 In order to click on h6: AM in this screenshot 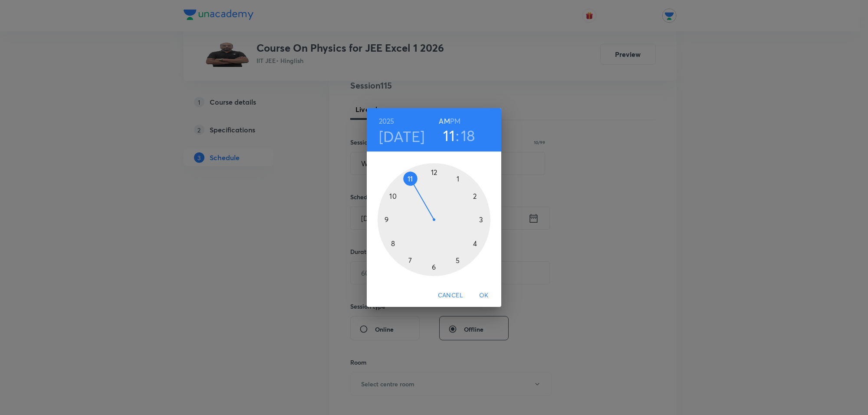, I will do `click(444, 121)`.